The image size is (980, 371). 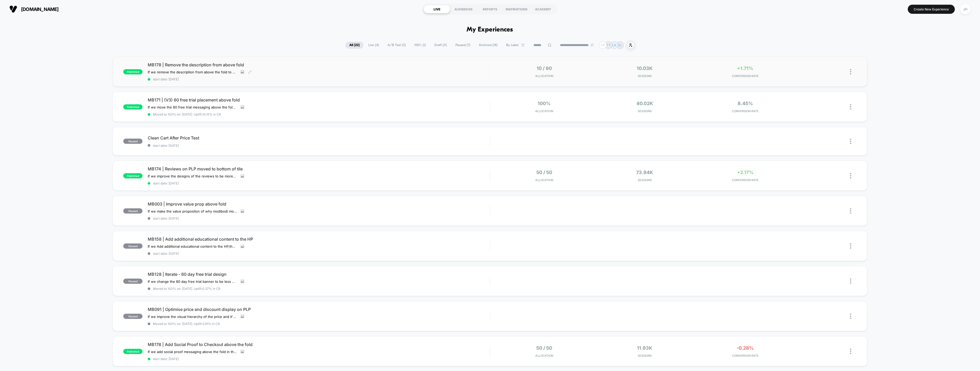 What do you see at coordinates (192, 107) in the screenshot?
I see `span: If we move the 60 free trial messaging above the fold for mobile,then conversions will increase,b...` at bounding box center [192, 107].